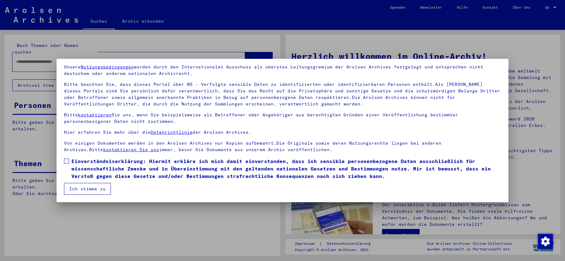  I want to click on img: Zustimmung ändern, so click(546, 241).